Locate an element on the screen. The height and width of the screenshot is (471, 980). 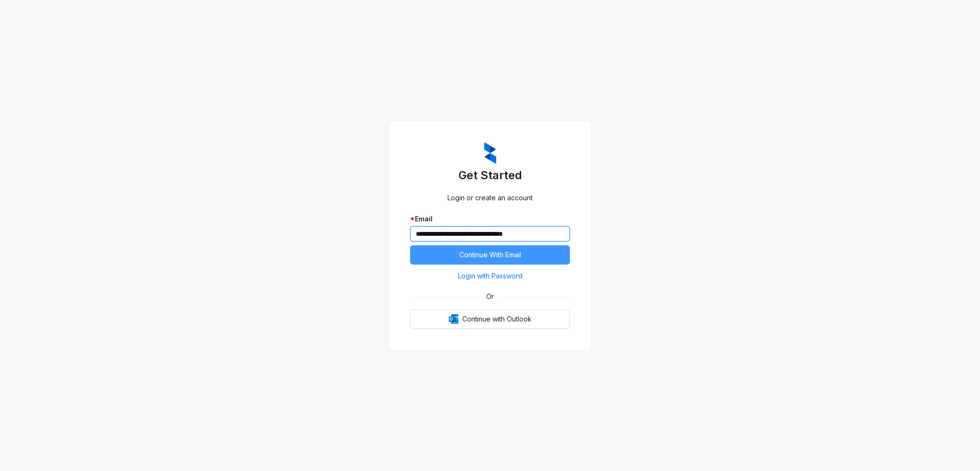
button: Continue With Email is located at coordinates (490, 255).